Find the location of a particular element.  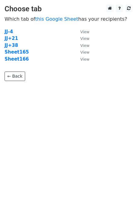

strong: Sheet165 is located at coordinates (17, 52).